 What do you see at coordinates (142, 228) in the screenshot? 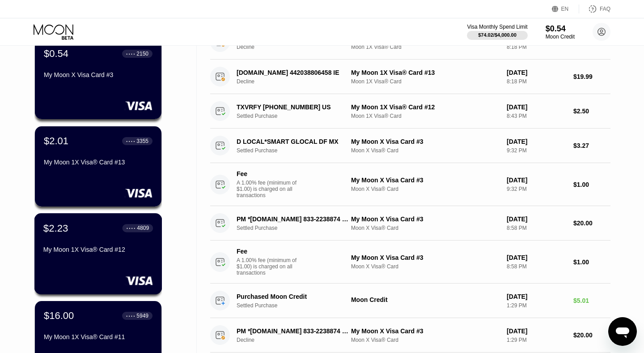
I see `div: 4809` at bounding box center [142, 228].